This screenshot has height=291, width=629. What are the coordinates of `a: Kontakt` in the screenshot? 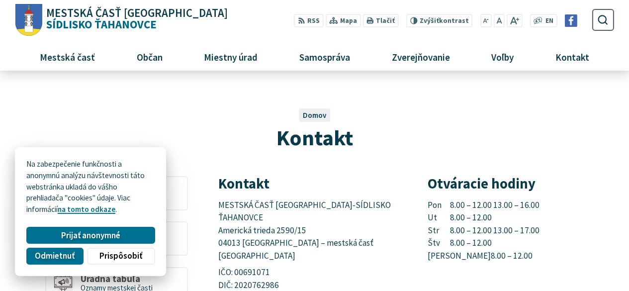 It's located at (572, 57).